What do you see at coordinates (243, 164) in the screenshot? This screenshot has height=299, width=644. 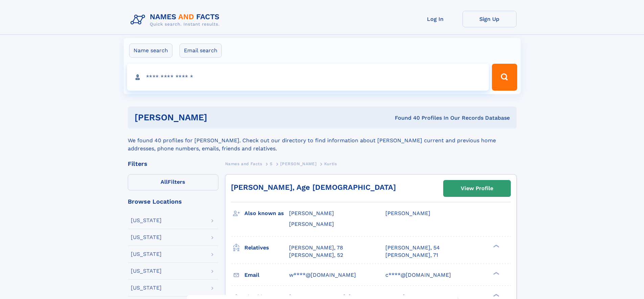 I see `a: Names and Facts` at bounding box center [243, 164].